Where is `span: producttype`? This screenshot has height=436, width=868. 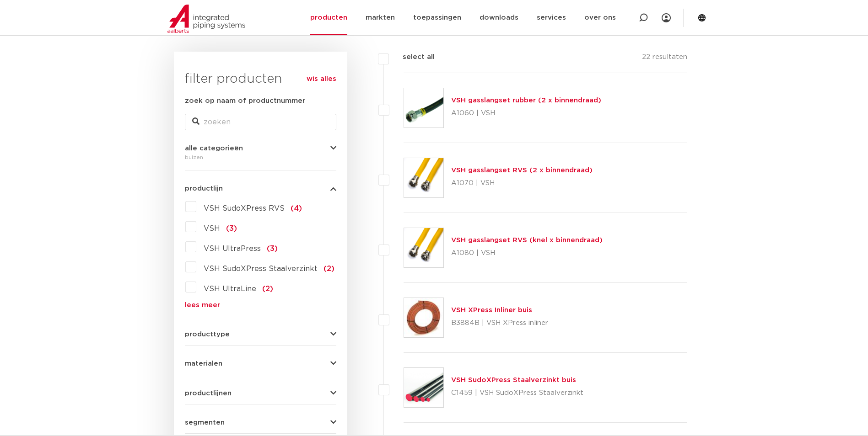
span: producttype is located at coordinates (207, 335).